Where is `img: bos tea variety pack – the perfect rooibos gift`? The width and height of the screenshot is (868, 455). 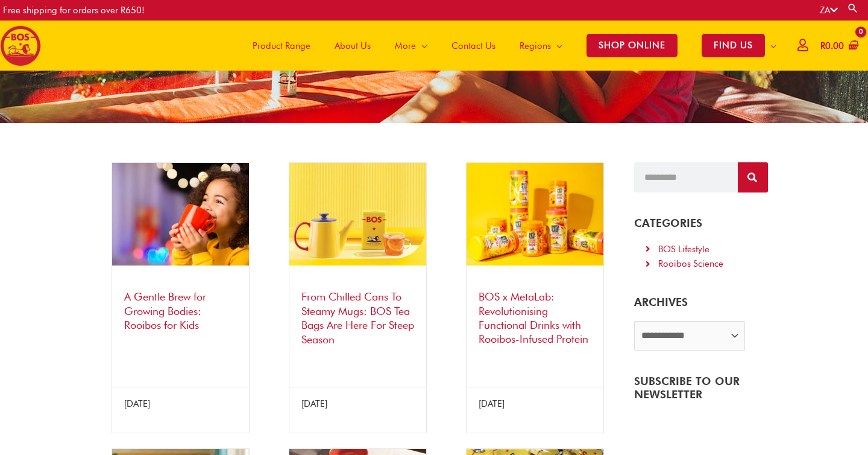
img: bos tea variety pack – the perfect rooibos gift is located at coordinates (357, 214).